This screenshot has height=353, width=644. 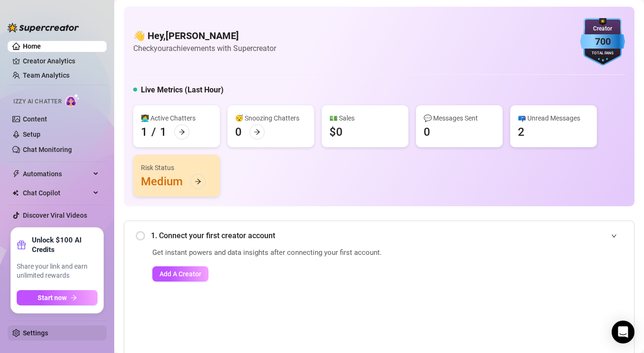 What do you see at coordinates (204, 48) in the screenshot?
I see `article: Check your achievements with Supercreator` at bounding box center [204, 48].